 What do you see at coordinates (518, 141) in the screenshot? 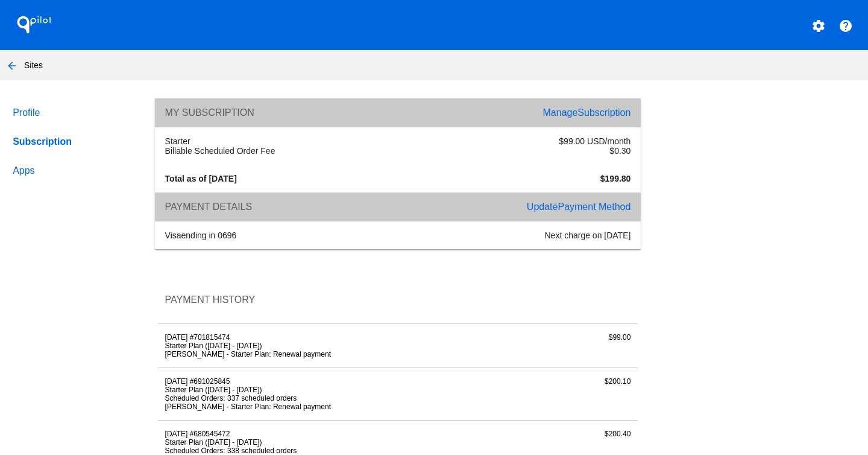
I see `div: $99.00 USD/month` at bounding box center [518, 141].